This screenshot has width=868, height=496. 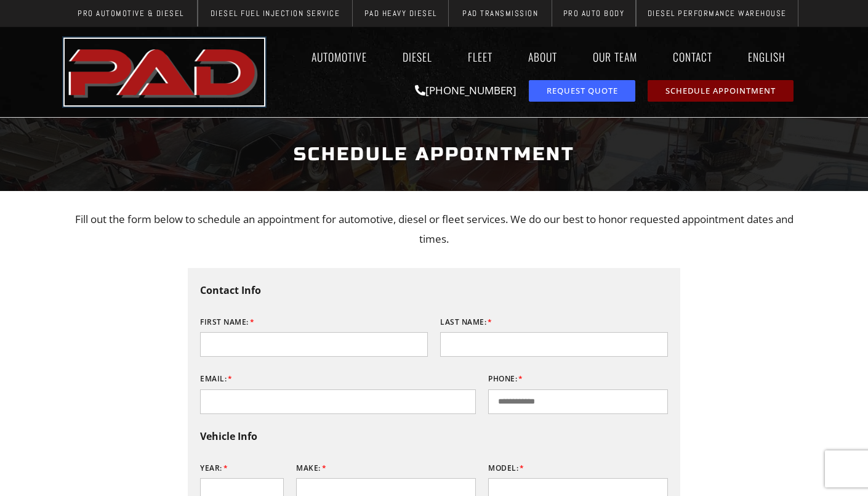 What do you see at coordinates (216, 379) in the screenshot?
I see `label: Email:` at bounding box center [216, 379].